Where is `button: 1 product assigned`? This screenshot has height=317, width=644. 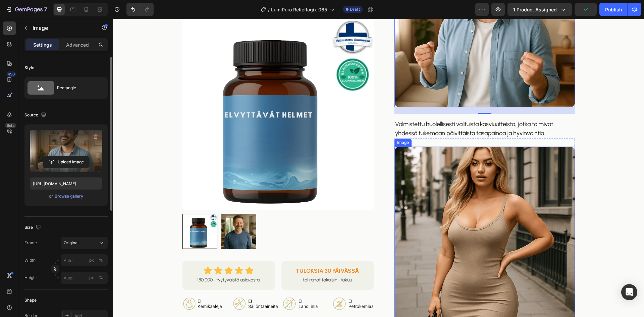 button: 1 product assigned is located at coordinates (540, 9).